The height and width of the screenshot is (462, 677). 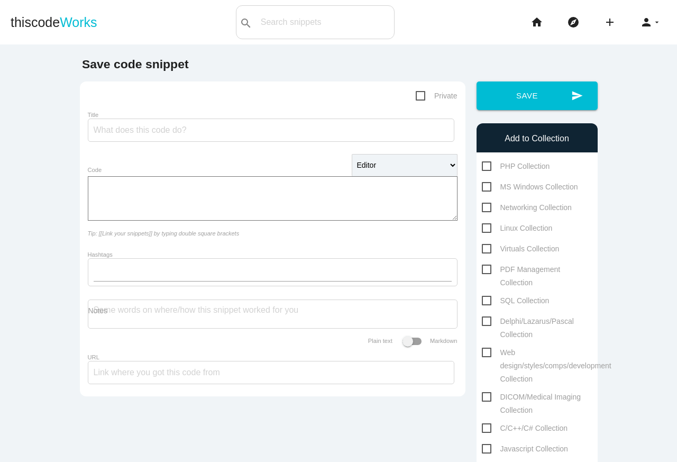 I want to click on label: Code, so click(x=95, y=170).